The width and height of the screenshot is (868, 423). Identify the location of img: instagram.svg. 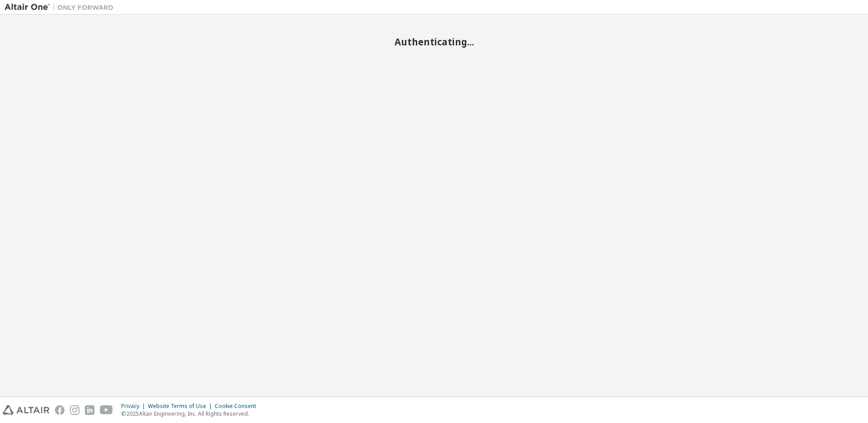
(74, 410).